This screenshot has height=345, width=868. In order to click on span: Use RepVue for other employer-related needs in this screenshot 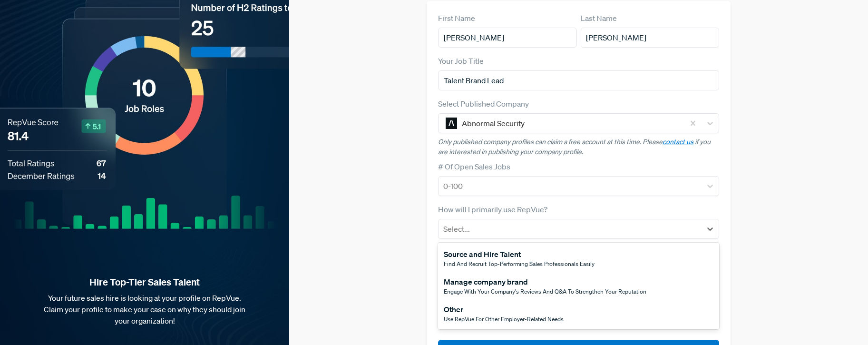, I will do `click(503, 319)`.